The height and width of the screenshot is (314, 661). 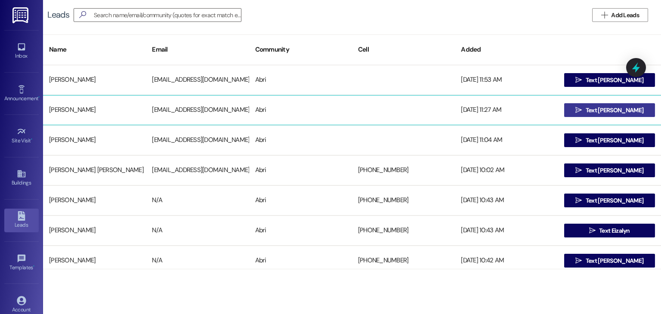 What do you see at coordinates (22, 220) in the screenshot?
I see `a: Leads` at bounding box center [22, 220].